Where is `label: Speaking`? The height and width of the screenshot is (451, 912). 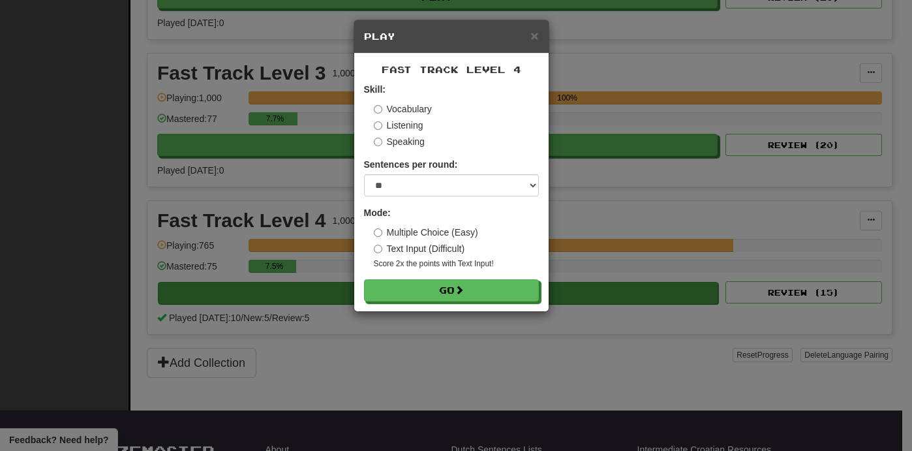
label: Speaking is located at coordinates (399, 142).